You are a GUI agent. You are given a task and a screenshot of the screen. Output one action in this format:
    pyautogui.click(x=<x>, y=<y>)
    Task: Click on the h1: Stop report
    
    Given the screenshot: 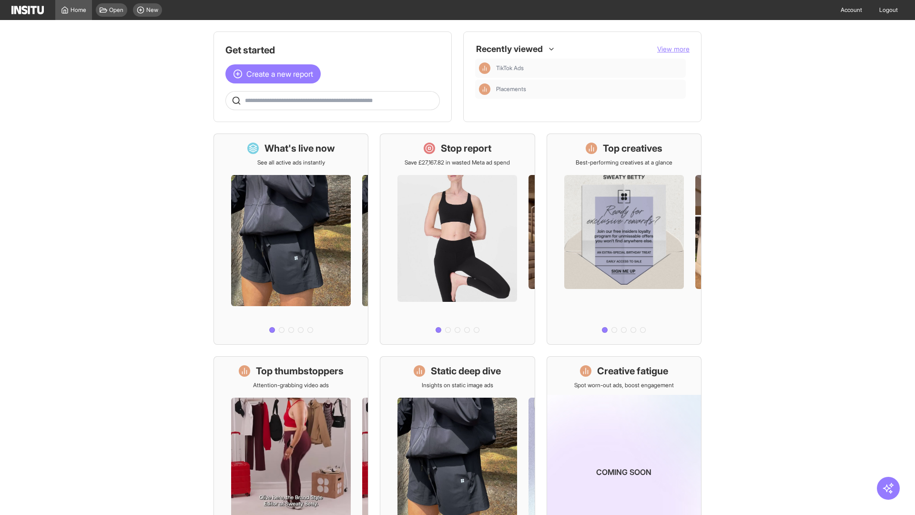 What is the action you would take?
    pyautogui.click(x=466, y=148)
    